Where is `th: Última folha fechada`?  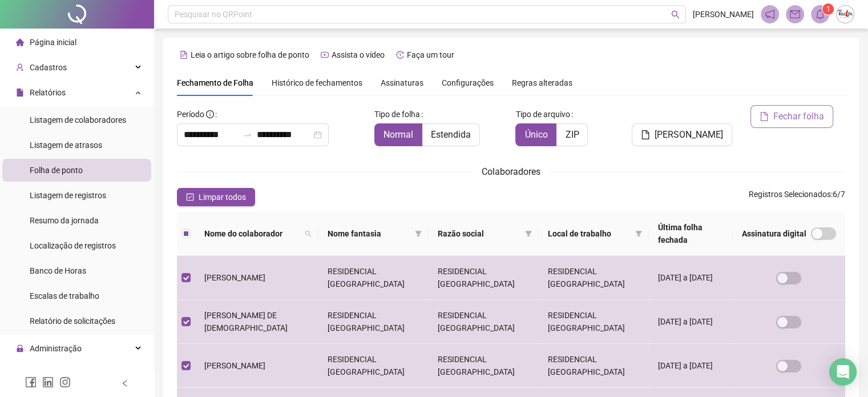
th: Última folha fechada is located at coordinates (690, 234).